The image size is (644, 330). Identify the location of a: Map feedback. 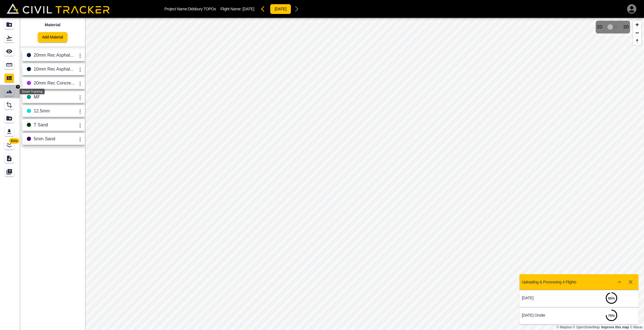
(615, 327).